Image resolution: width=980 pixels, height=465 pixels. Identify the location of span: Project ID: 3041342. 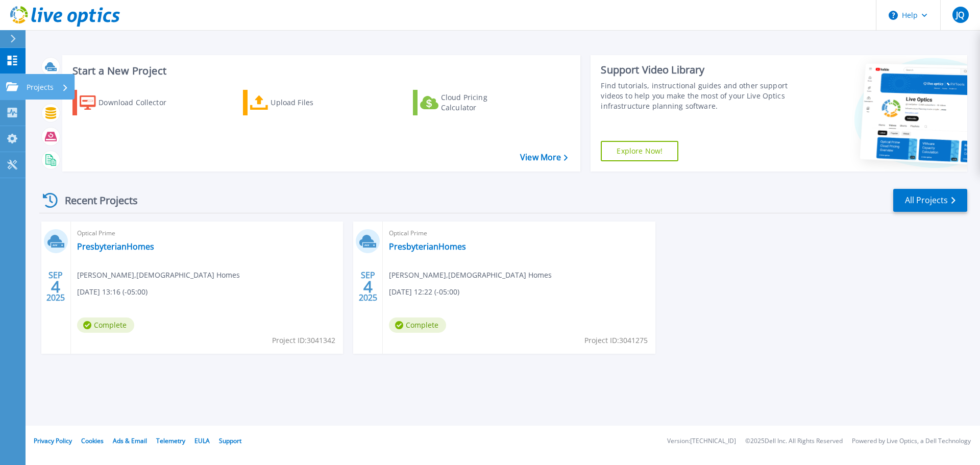
(304, 341).